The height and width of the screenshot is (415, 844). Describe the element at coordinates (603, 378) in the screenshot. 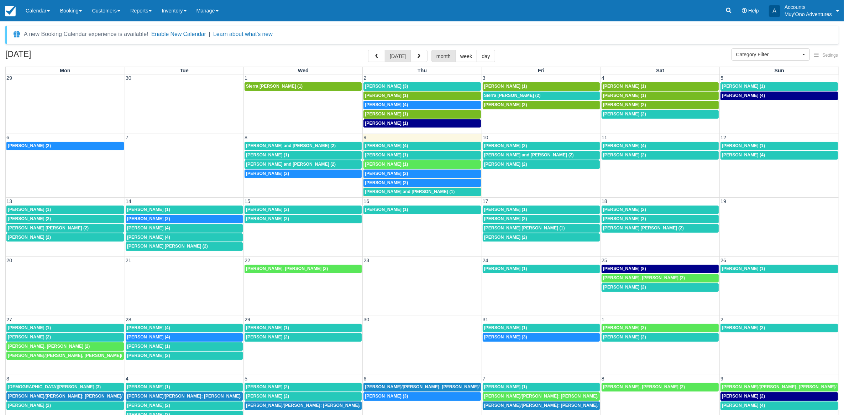

I see `span: 8` at that location.